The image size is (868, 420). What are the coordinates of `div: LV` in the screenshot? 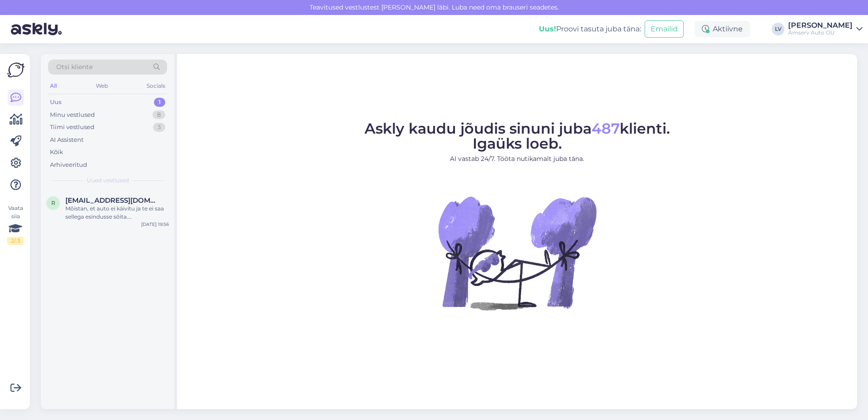 It's located at (778, 29).